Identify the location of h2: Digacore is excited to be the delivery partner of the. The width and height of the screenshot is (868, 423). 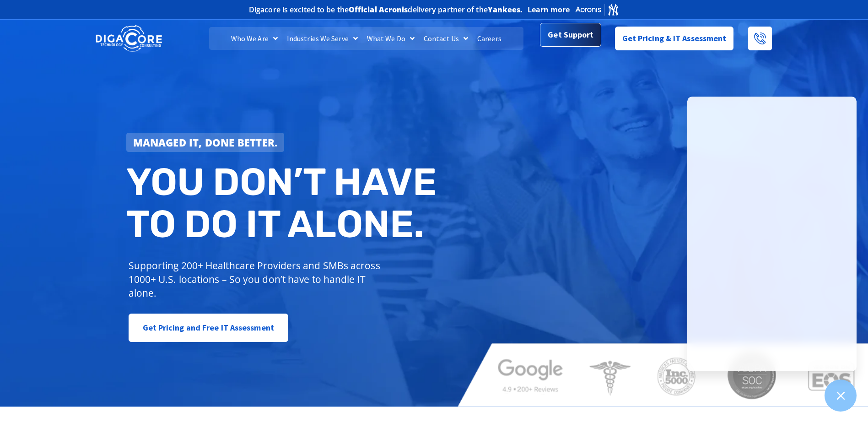
(386, 10).